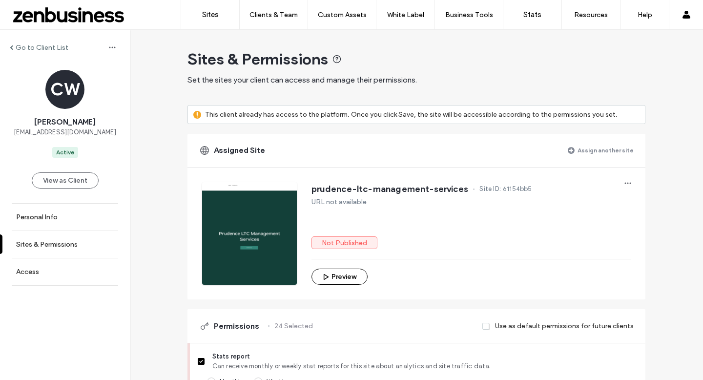 The width and height of the screenshot is (703, 380). I want to click on span: Stats report, so click(425, 357).